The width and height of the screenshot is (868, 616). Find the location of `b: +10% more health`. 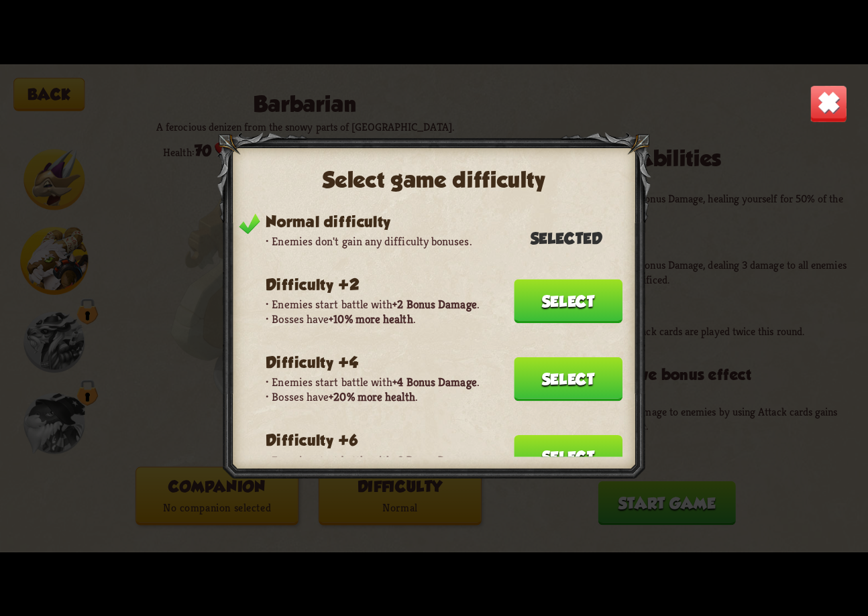

b: +10% more health is located at coordinates (370, 319).